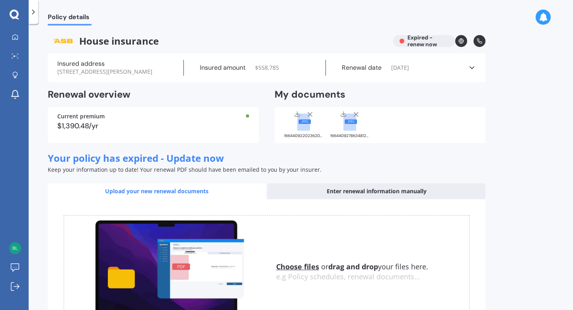 This screenshot has height=310, width=573. I want to click on label: Insured amount, so click(222, 68).